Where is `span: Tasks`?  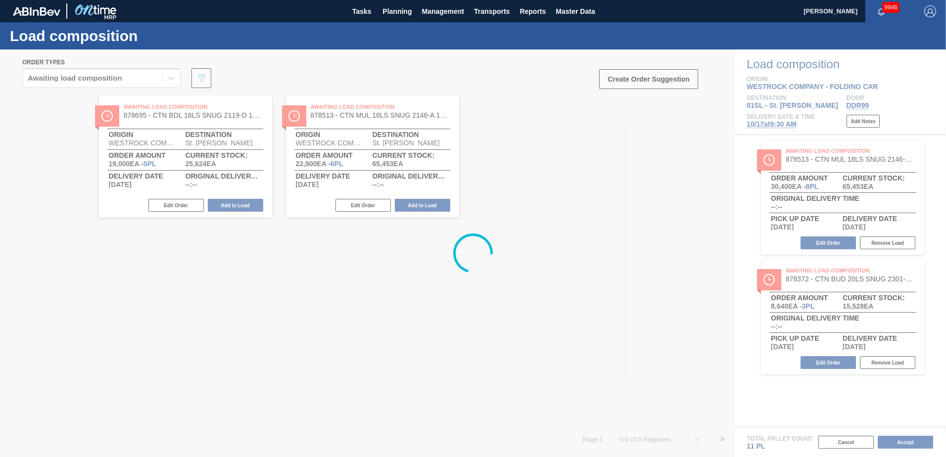
span: Tasks is located at coordinates (362, 11).